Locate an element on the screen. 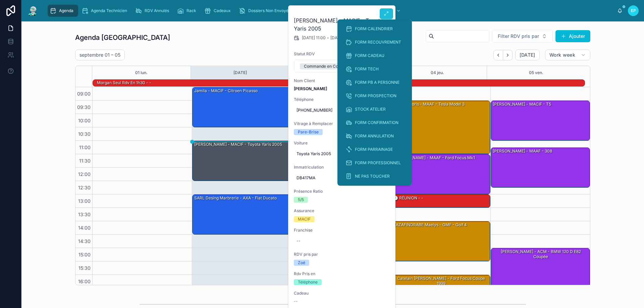 The width and height of the screenshot is (644, 308). button: 04 jeu. is located at coordinates (437, 73).